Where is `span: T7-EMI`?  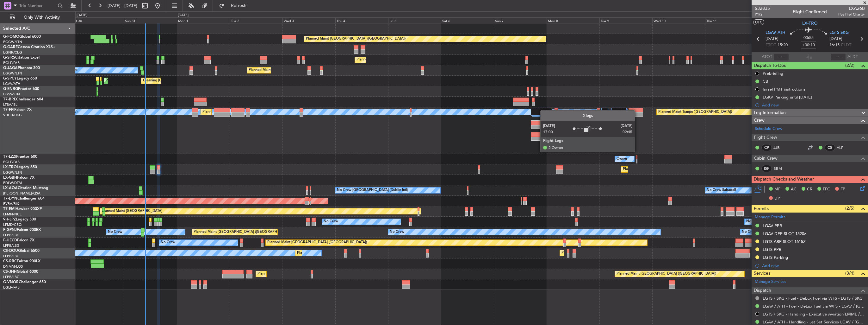
span: T7-EMI is located at coordinates (9, 209).